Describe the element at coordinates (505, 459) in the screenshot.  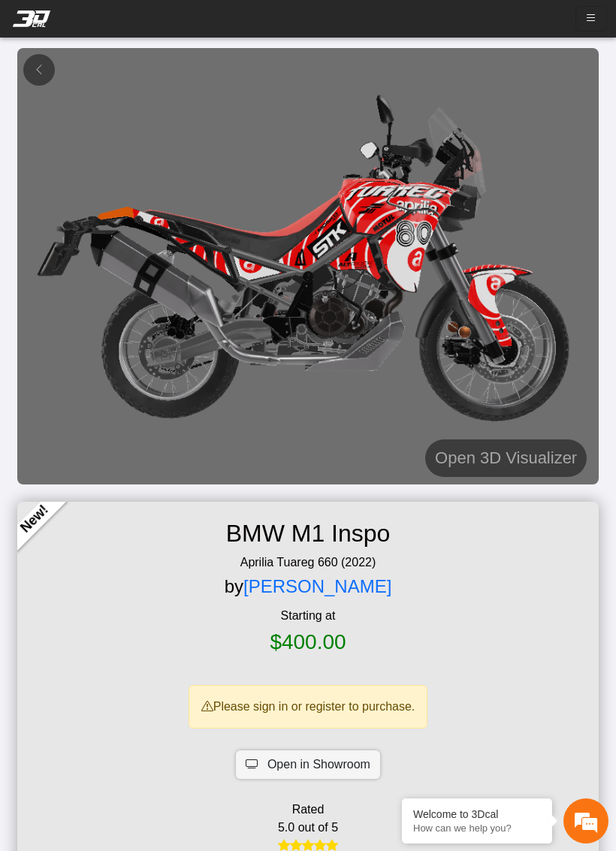
I see `h5: Open 3D Visualizer` at that location.